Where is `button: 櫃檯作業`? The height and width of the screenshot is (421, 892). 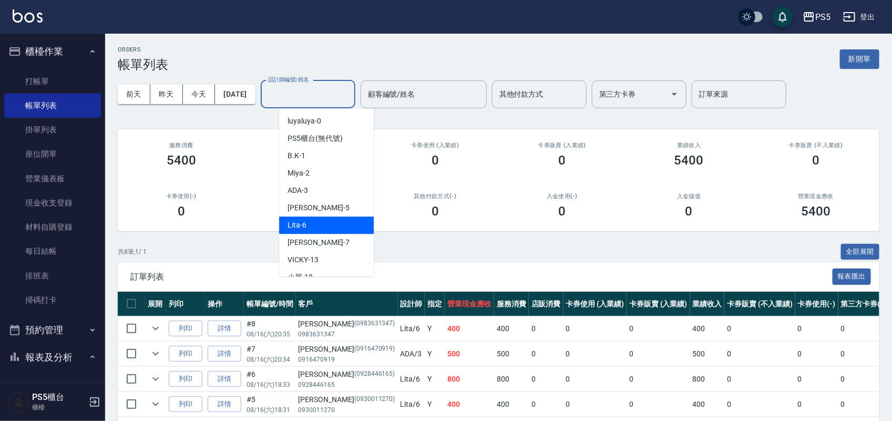 button: 櫃檯作業 is located at coordinates (53, 51).